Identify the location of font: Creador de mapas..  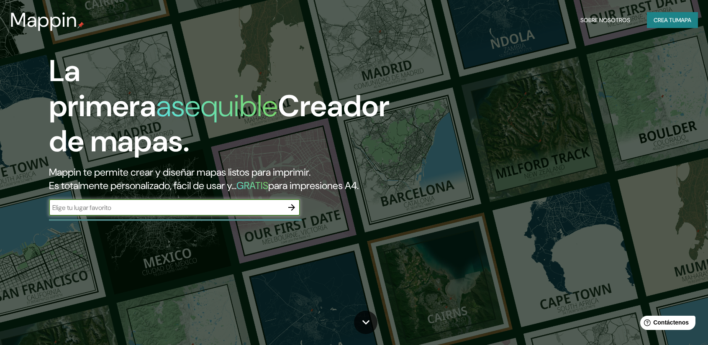
(219, 123).